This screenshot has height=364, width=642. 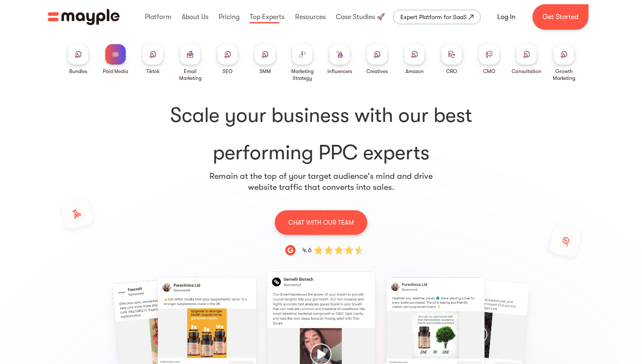 What do you see at coordinates (115, 59) in the screenshot?
I see `a: Paid Media` at bounding box center [115, 59].